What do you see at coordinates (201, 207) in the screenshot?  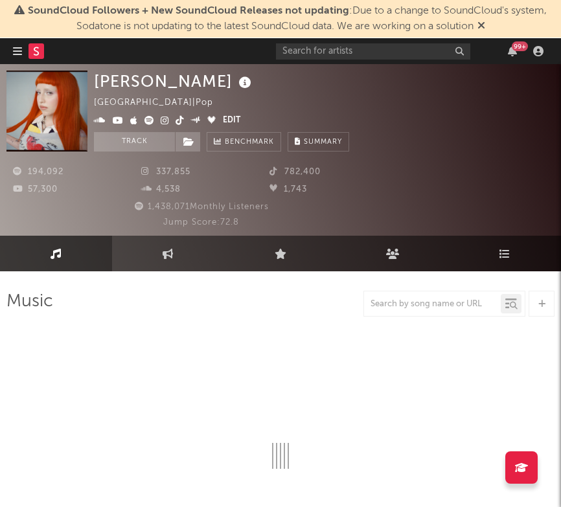 I see `span: 1,438,071 Monthly Listeners` at bounding box center [201, 207].